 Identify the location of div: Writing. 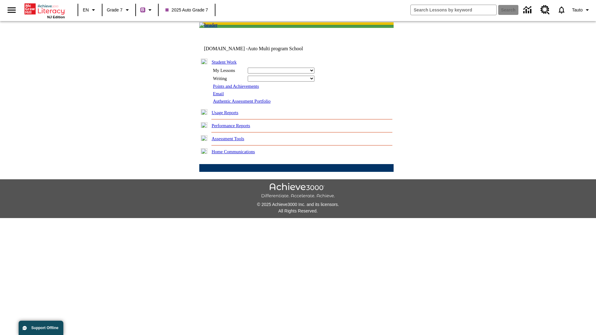
(228, 79).